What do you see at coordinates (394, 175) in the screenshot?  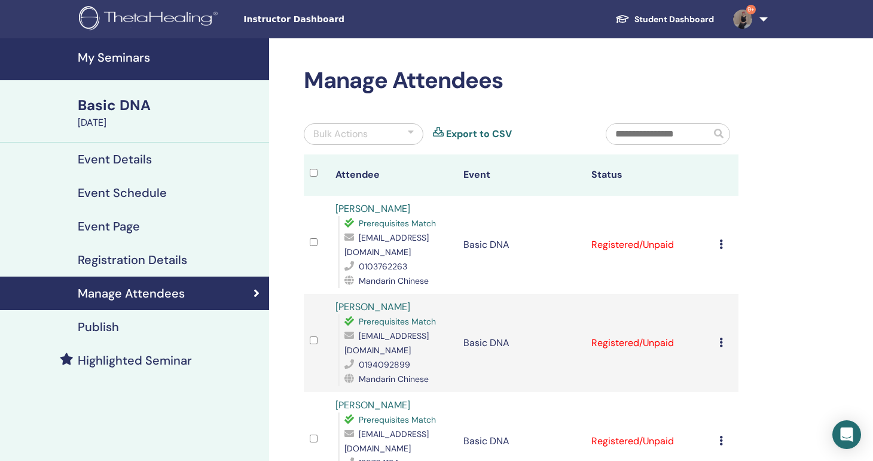 I see `th: Attendee` at bounding box center [394, 175].